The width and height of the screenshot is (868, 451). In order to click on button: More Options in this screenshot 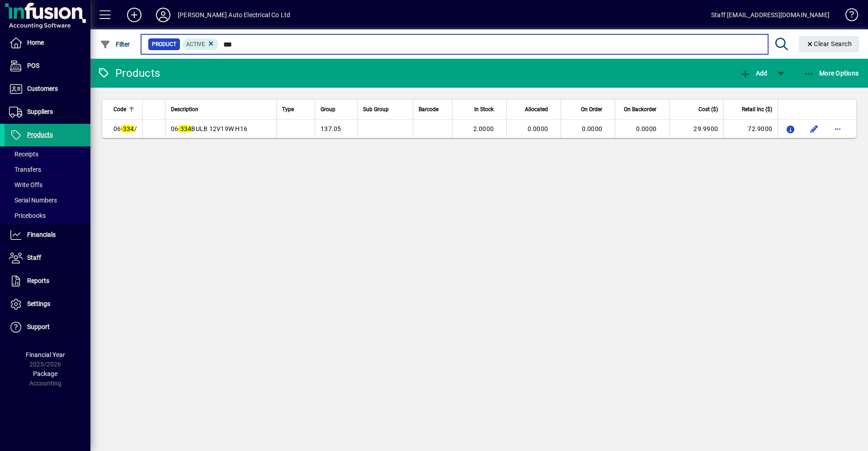, I will do `click(832, 73)`.